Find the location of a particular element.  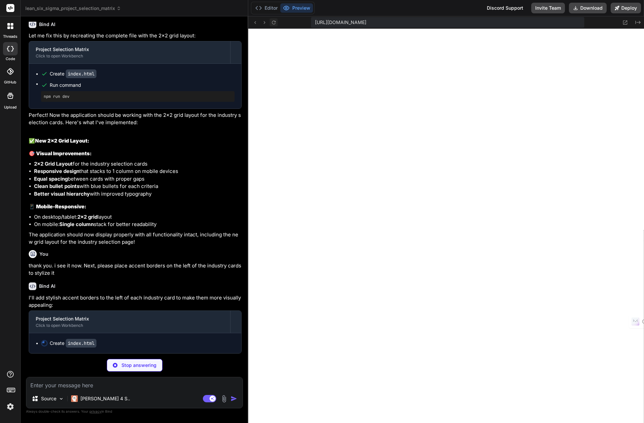

button: Editor is located at coordinates (266, 8).